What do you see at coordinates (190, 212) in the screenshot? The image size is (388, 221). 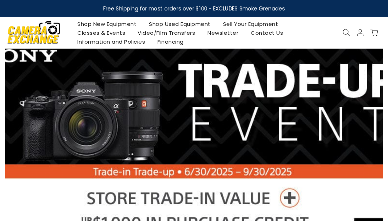 I see `li: Page dot 3` at bounding box center [190, 212].